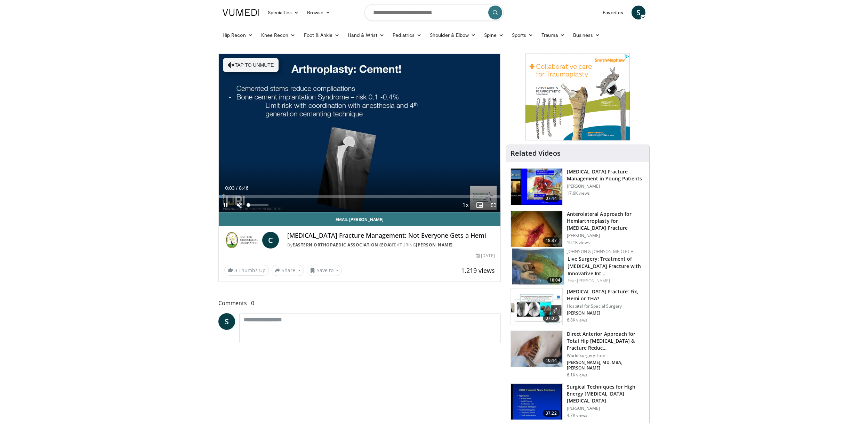 The height and width of the screenshot is (423, 868). What do you see at coordinates (551, 414) in the screenshot?
I see `span: 37:22` at bounding box center [551, 414].